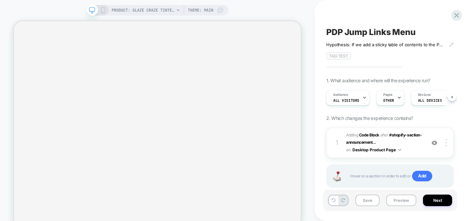 This screenshot has width=472, height=221. Describe the element at coordinates (388, 95) in the screenshot. I see `span: Pages` at that location.